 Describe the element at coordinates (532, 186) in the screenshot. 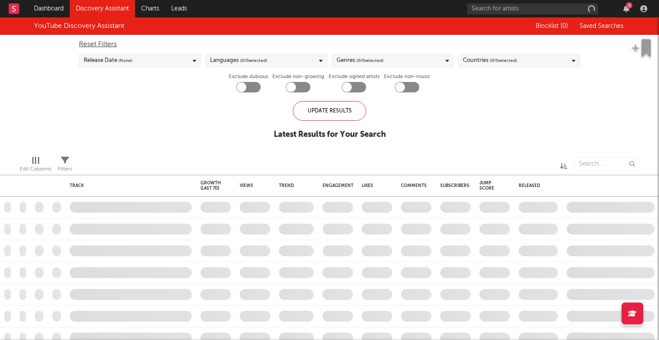

I see `div: Released` at that location.